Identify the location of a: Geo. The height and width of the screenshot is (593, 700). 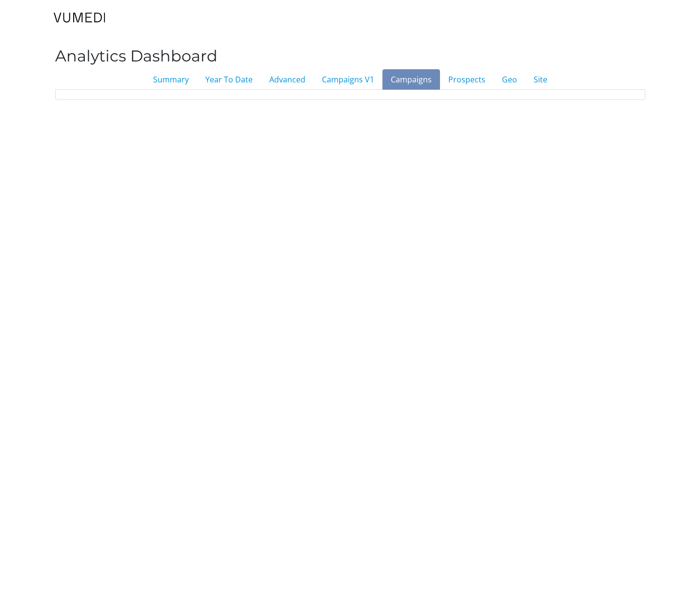
(509, 79).